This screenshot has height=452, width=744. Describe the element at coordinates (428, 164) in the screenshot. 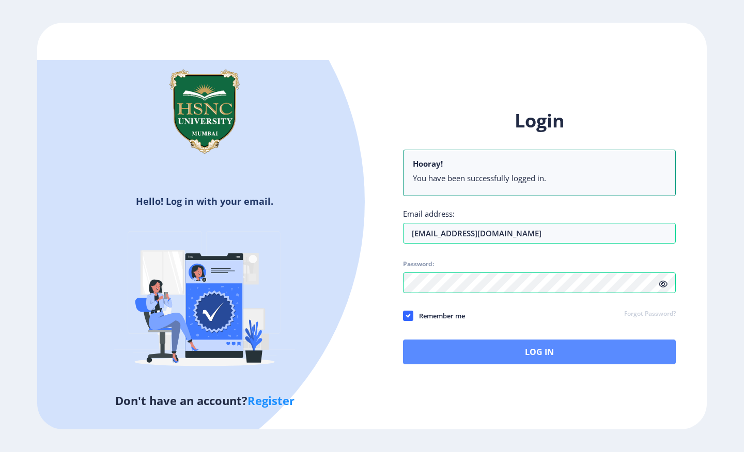

I see `b: Hooray!` at that location.